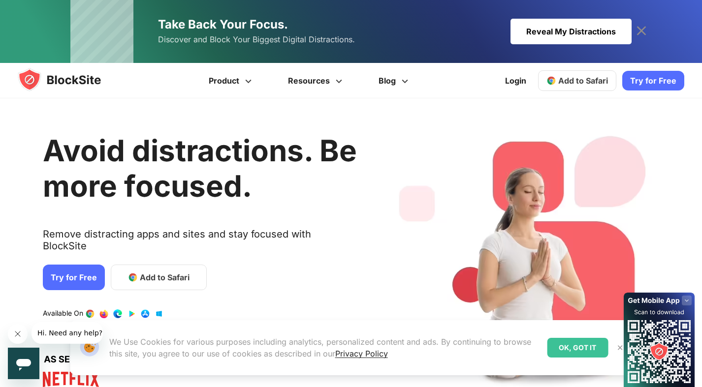 This screenshot has height=387, width=702. I want to click on div: OK, GOT IT, so click(577, 348).